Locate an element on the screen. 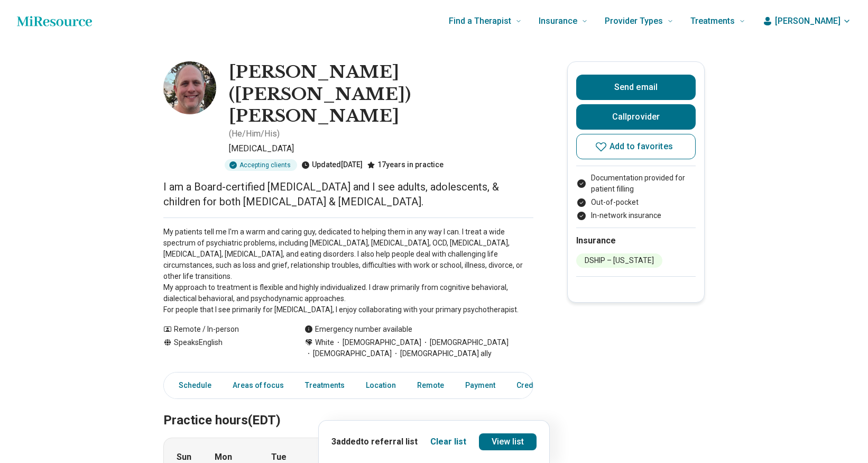 This screenshot has width=868, height=463. button: Send email is located at coordinates (636, 88).